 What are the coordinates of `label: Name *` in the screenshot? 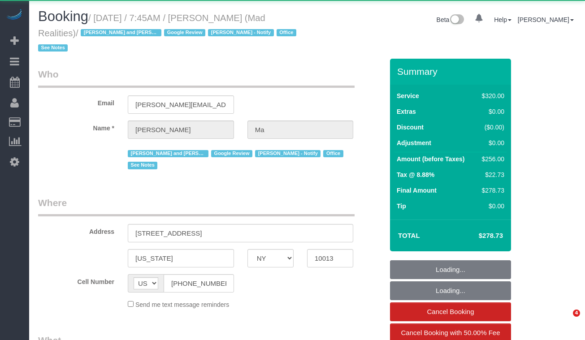 It's located at (76, 126).